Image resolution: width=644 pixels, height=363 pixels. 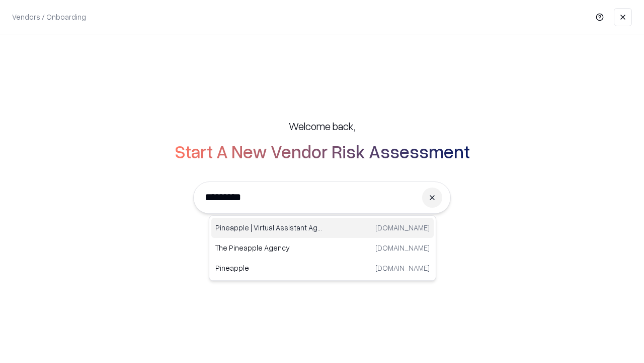 I want to click on div: Suggestions, so click(x=323, y=248).